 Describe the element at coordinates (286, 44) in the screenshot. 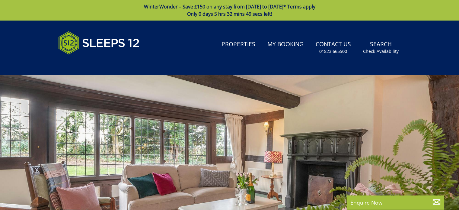

I see `a: My Booking` at that location.